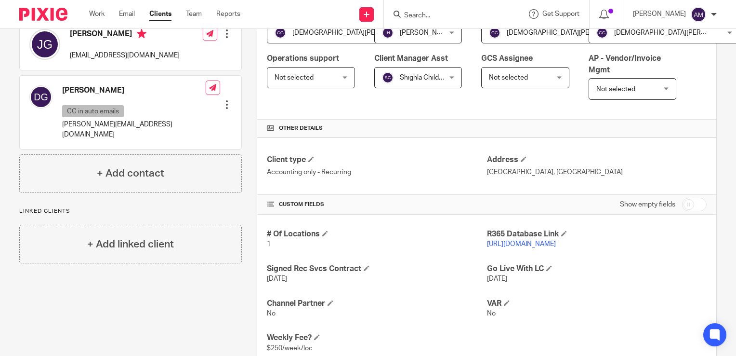 This screenshot has height=356, width=736. What do you see at coordinates (377, 159) in the screenshot?
I see `h4: Client type` at bounding box center [377, 159].